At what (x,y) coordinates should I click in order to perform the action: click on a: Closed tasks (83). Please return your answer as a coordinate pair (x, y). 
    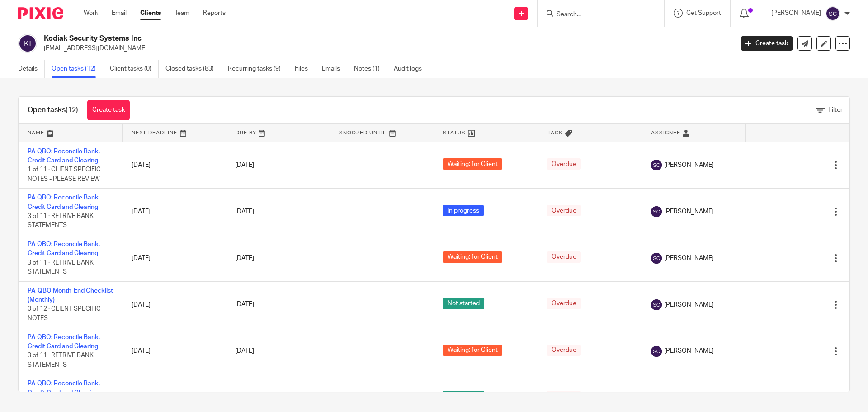
    Looking at the image, I should click on (193, 69).